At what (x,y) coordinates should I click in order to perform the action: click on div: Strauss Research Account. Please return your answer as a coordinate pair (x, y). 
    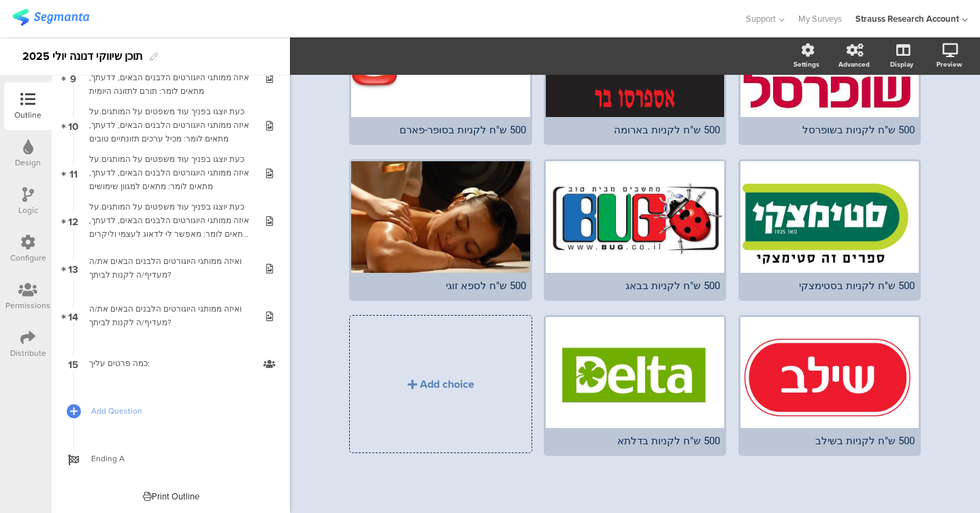
    Looking at the image, I should click on (907, 18).